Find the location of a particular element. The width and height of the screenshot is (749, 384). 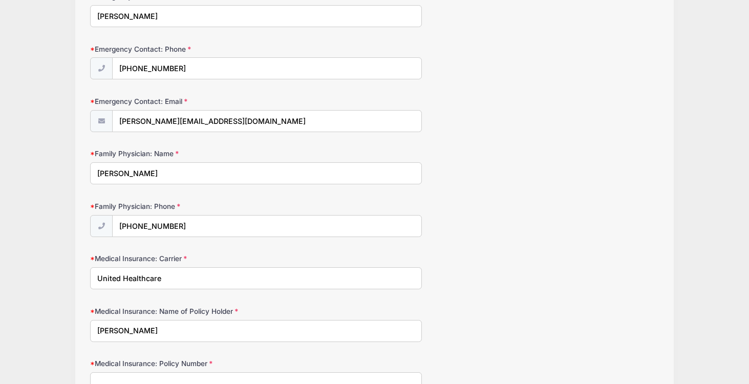

input: email@email.com is located at coordinates (267, 121).